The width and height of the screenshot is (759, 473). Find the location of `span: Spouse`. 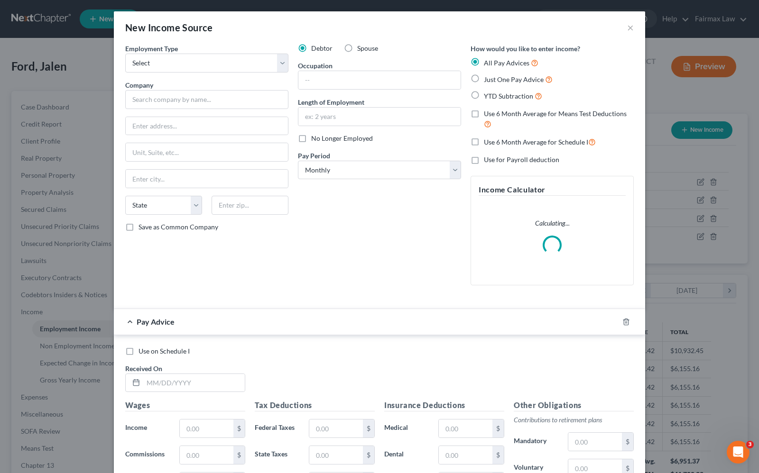

span: Spouse is located at coordinates (368, 48).